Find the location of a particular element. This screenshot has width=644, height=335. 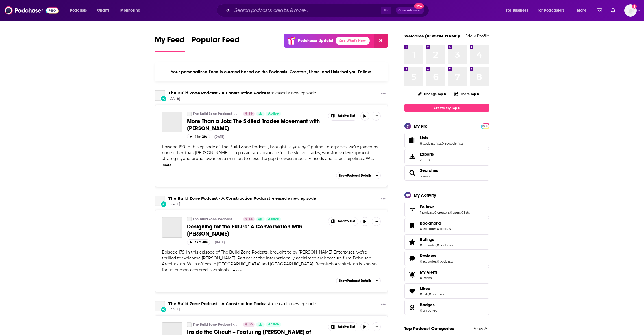

span: Exports is located at coordinates (412, 156).